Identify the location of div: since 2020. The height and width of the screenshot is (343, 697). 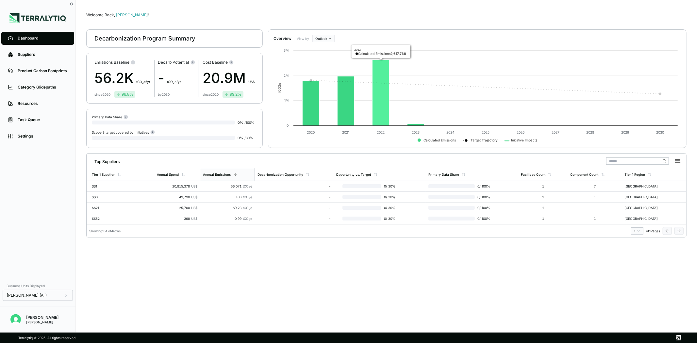
(102, 94).